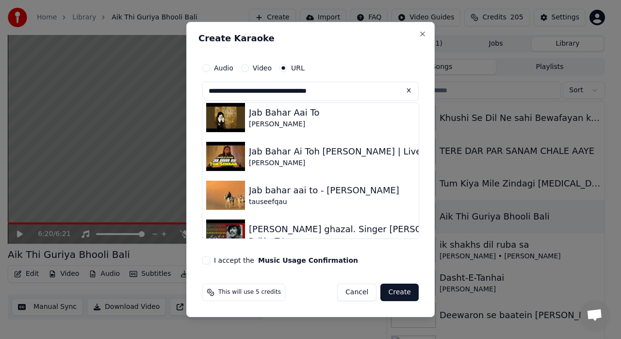  What do you see at coordinates (249, 292) in the screenshot?
I see `span: This will use 5 credits` at bounding box center [249, 292].